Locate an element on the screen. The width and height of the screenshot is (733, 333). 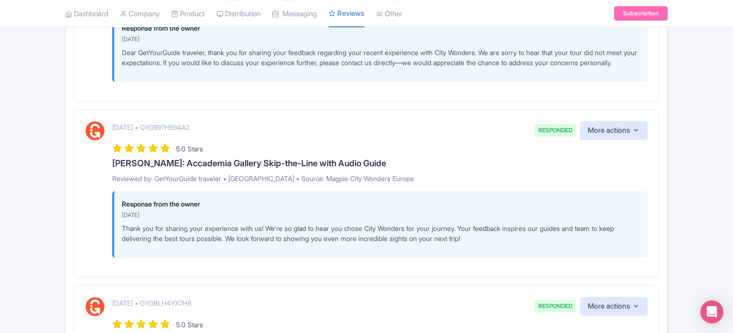
a: Dashboard is located at coordinates (87, 13).